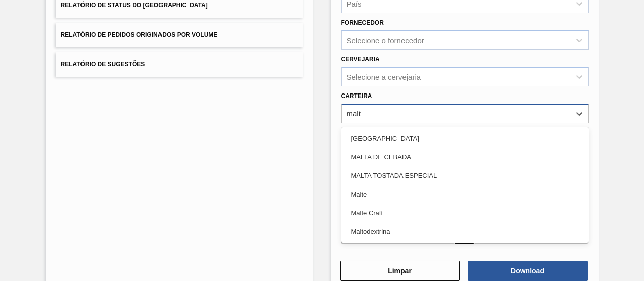  What do you see at coordinates (465, 157) in the screenshot?
I see `div: MALTA DE CEBADA` at bounding box center [465, 157].